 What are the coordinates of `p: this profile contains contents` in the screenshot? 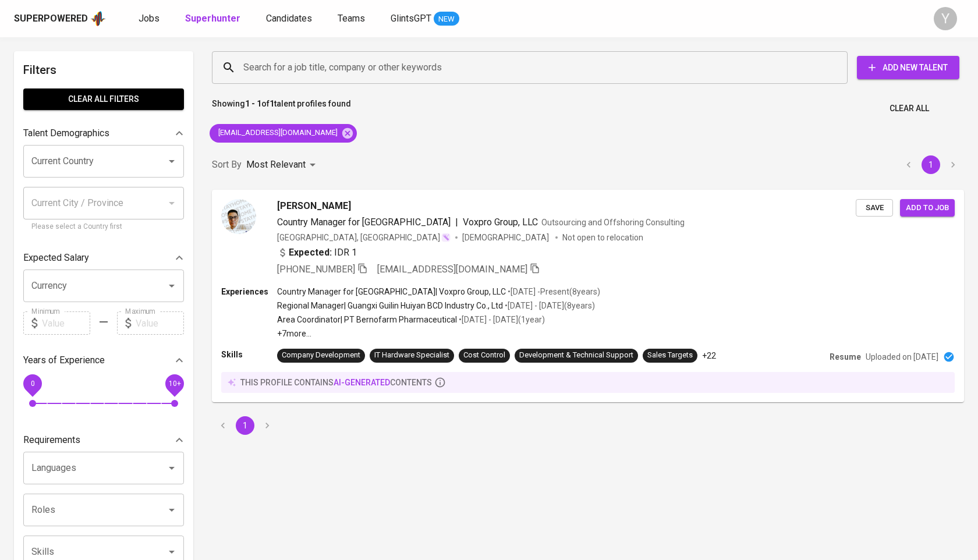 It's located at (336, 382).